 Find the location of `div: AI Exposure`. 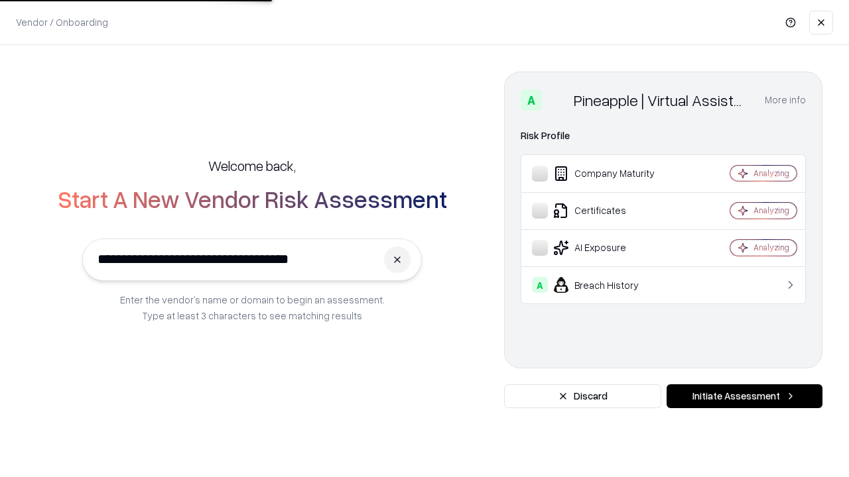

div: AI Exposure is located at coordinates (611, 248).